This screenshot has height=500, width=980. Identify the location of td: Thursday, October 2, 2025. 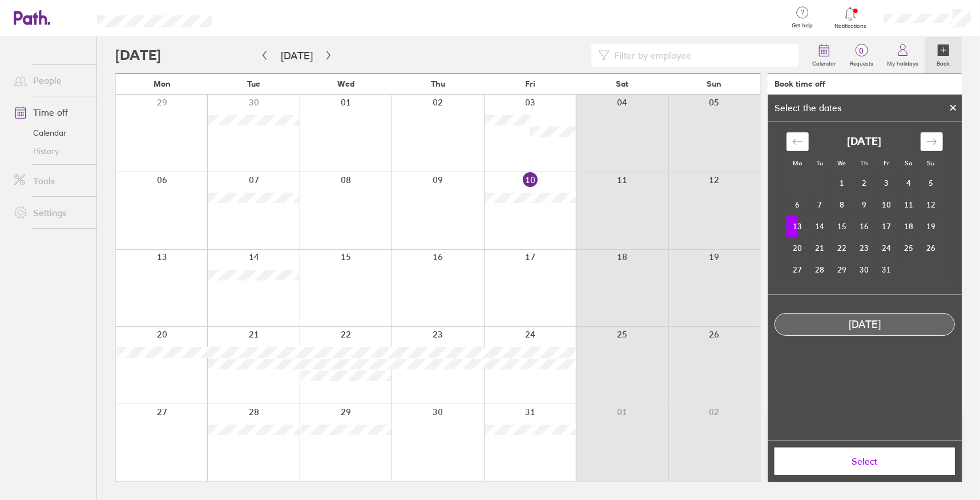
(864, 183).